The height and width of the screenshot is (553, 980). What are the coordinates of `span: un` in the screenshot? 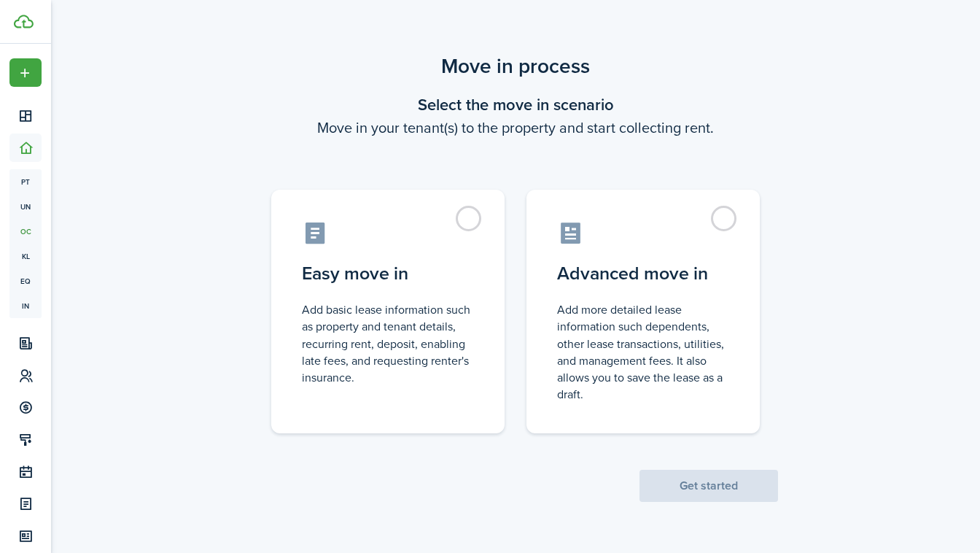 It's located at (25, 206).